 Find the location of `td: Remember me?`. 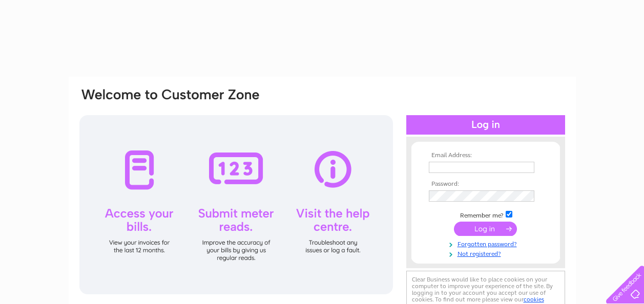

td: Remember me? is located at coordinates (485, 215).